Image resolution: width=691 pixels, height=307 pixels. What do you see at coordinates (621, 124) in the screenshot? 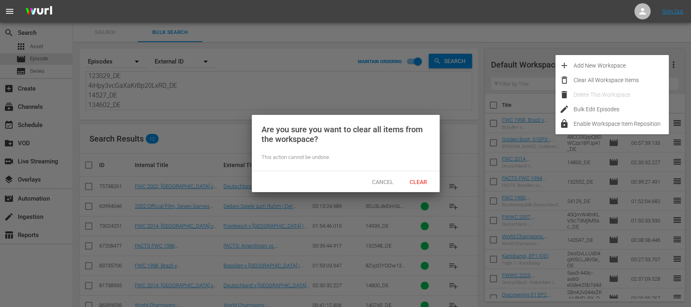
I see `div: Enable Workspace Item Reposition` at bounding box center [621, 124].